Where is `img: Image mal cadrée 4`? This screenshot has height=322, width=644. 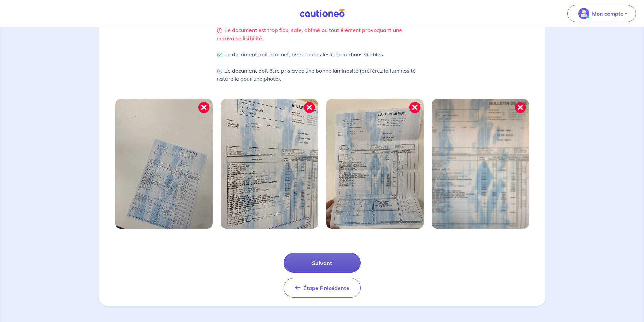 img: Image mal cadrée 4 is located at coordinates (480, 164).